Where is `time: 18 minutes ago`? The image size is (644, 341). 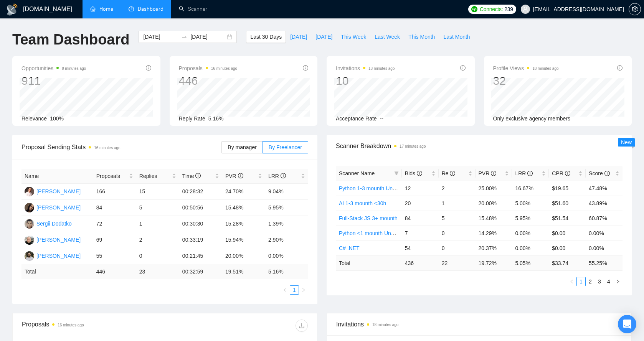 time: 18 minutes ago is located at coordinates (381, 68).